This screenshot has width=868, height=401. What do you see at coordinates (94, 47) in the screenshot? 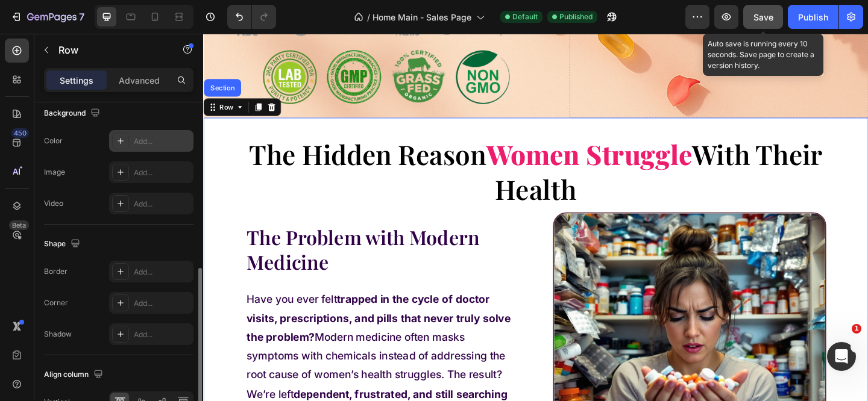
I see `img: gempages_577400972570002420-e0e22cdb-dcf8-443b-93f0-720a8ac29cfa.png` at bounding box center [94, 47].